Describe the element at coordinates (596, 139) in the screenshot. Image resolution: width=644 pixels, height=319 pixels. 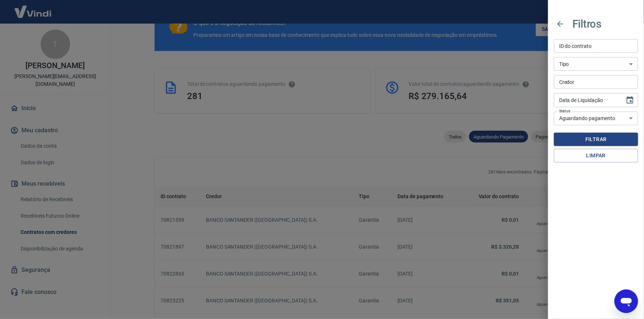
I see `button: Filtrar` at that location.